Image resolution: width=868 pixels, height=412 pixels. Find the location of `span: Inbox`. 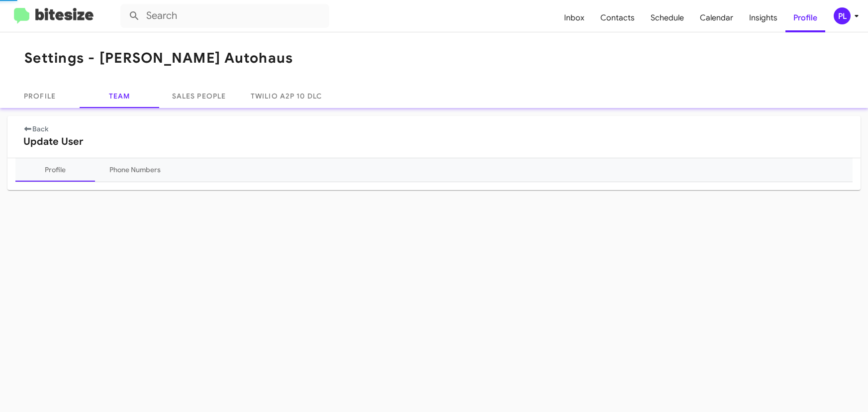

span: Inbox is located at coordinates (574, 18).